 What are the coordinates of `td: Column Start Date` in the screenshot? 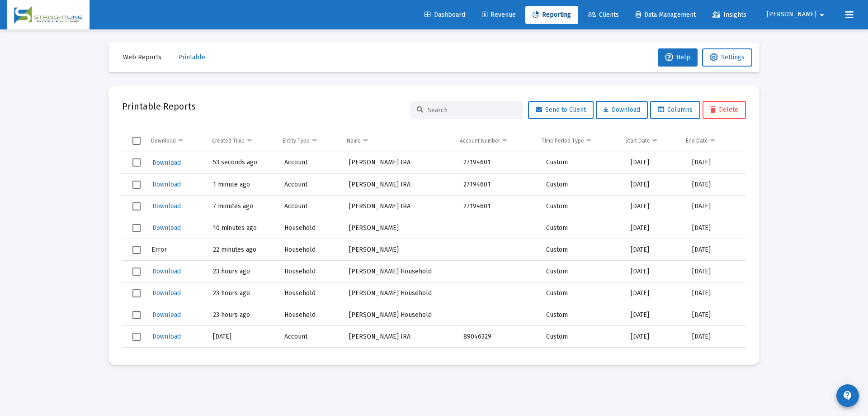 It's located at (649, 141).